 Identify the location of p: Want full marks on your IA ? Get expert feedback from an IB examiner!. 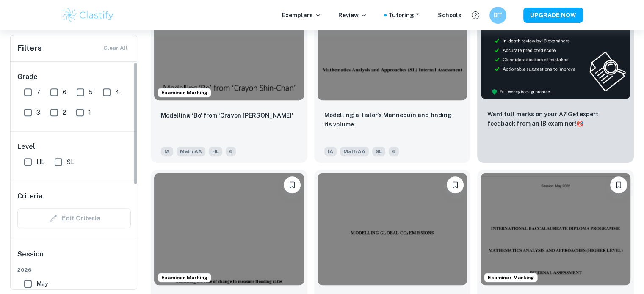
(556, 119).